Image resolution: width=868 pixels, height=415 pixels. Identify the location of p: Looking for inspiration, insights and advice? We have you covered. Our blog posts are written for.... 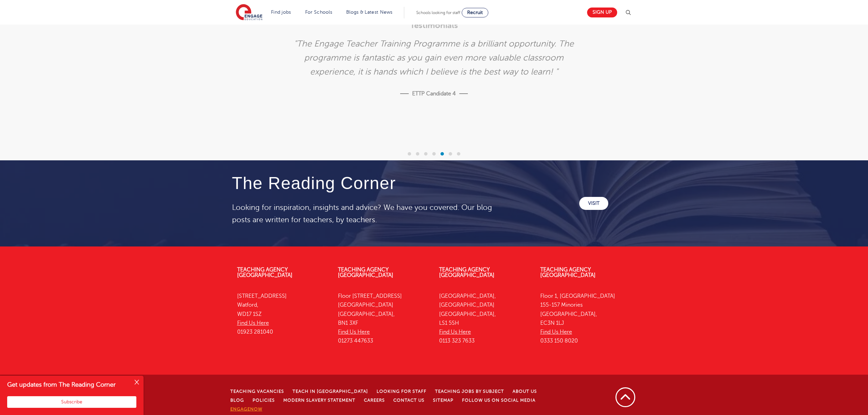
(367, 214).